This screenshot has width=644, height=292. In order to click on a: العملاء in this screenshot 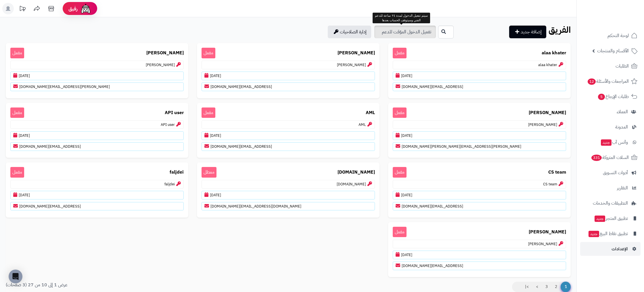, I will do `click(610, 112)`.